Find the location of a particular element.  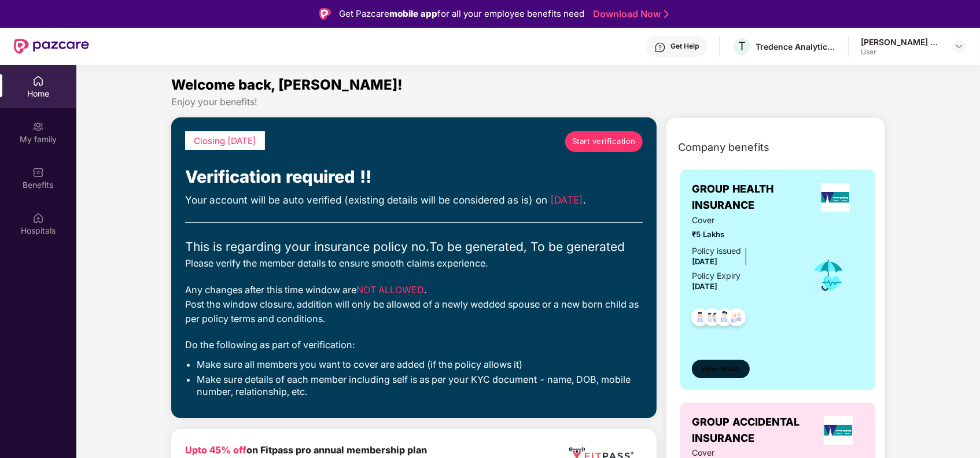

div: Verification required !! is located at coordinates (413, 177).